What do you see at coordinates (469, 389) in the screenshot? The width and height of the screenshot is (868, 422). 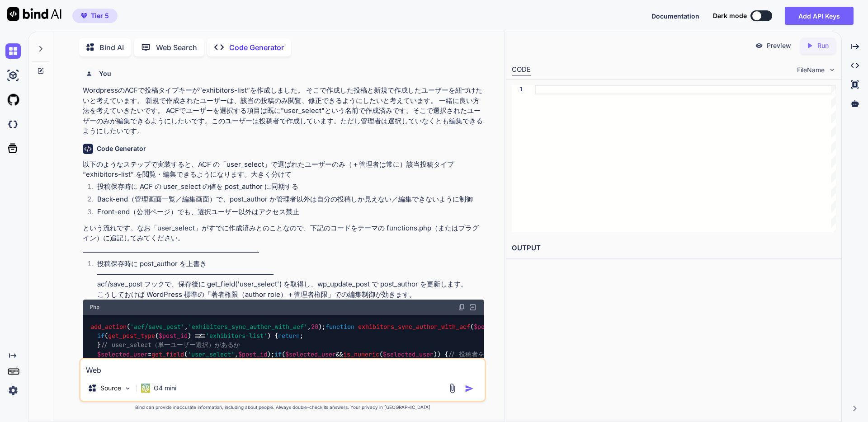 I see `img: icon` at bounding box center [469, 389].